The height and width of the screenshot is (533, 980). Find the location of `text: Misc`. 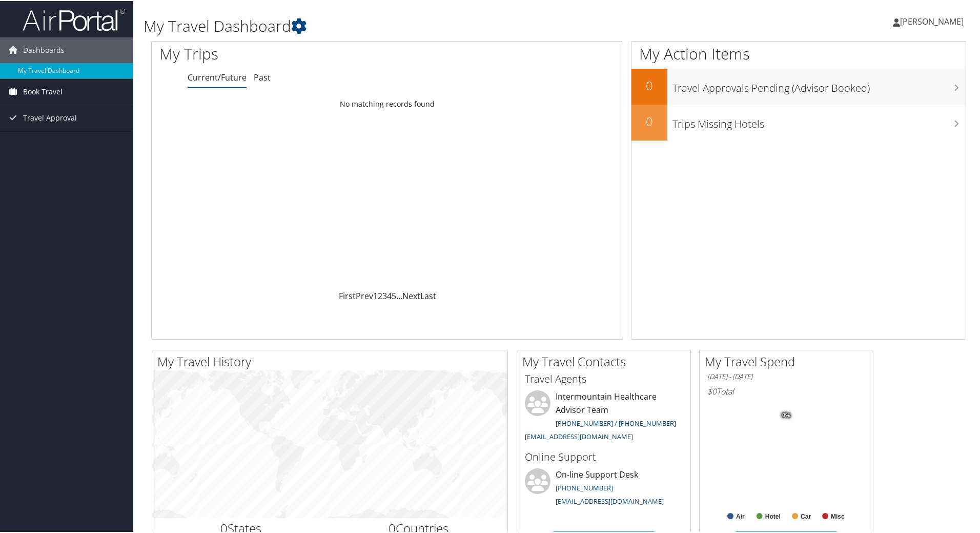

text: Misc is located at coordinates (837, 515).